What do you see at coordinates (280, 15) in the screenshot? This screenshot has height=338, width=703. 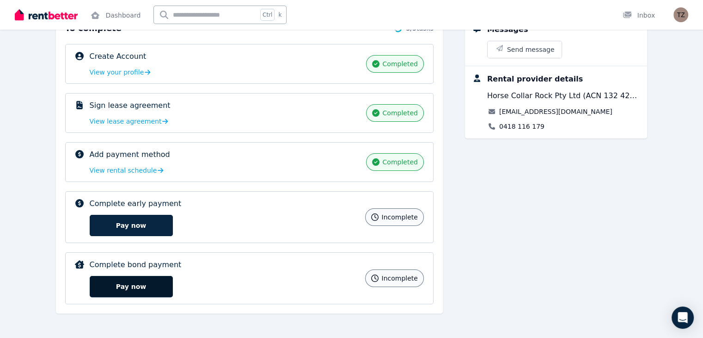 I see `span: k` at bounding box center [280, 15].